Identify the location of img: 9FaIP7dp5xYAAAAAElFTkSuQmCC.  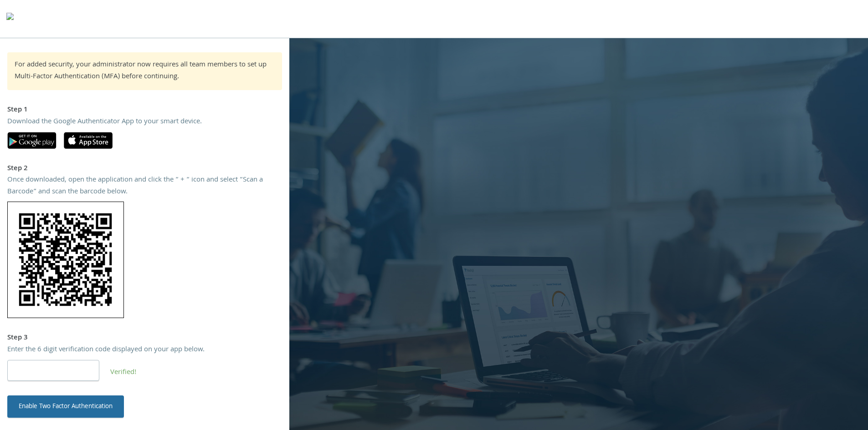
(66, 260).